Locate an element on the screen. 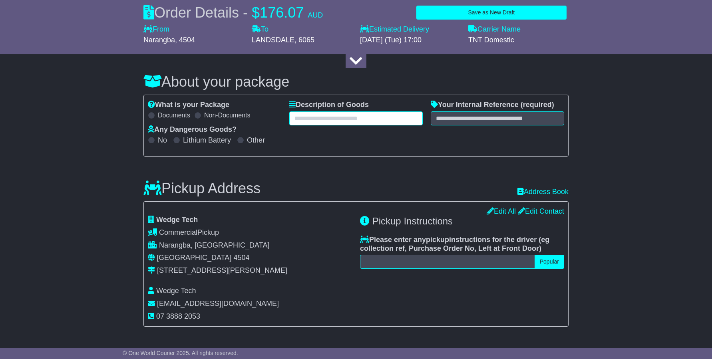 The height and width of the screenshot is (359, 712). span: 07 3888 2053 is located at coordinates (178, 316).